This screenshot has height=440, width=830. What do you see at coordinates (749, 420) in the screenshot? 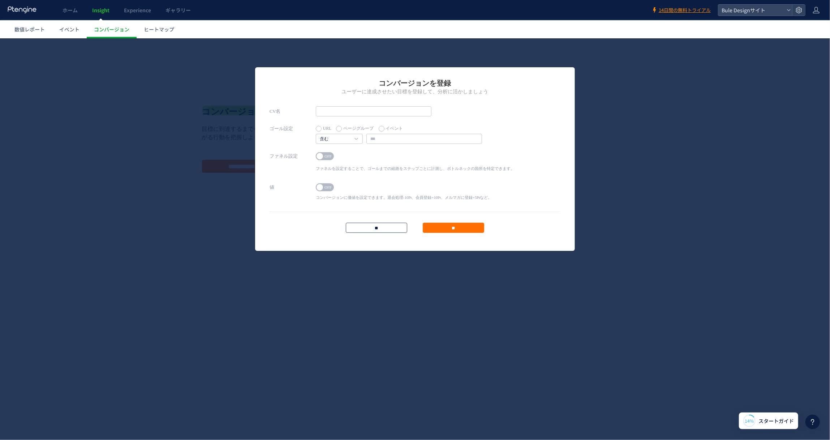
I see `span: 14%` at bounding box center [749, 420].